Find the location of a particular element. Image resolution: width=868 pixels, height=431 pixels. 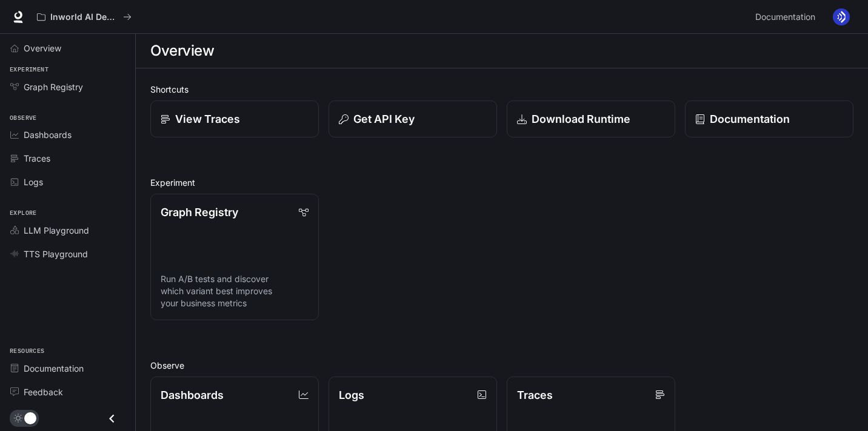

p: Dashboards is located at coordinates (192, 395).